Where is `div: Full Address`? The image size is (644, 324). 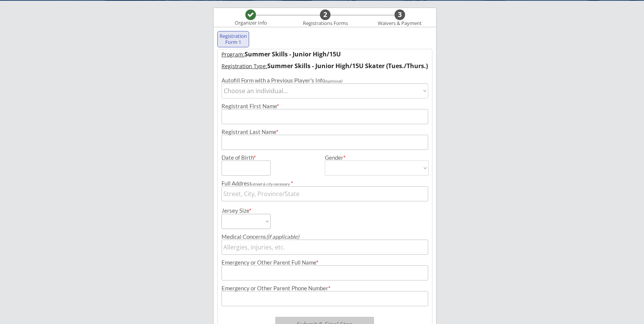
div: Full Address is located at coordinates (325, 183).